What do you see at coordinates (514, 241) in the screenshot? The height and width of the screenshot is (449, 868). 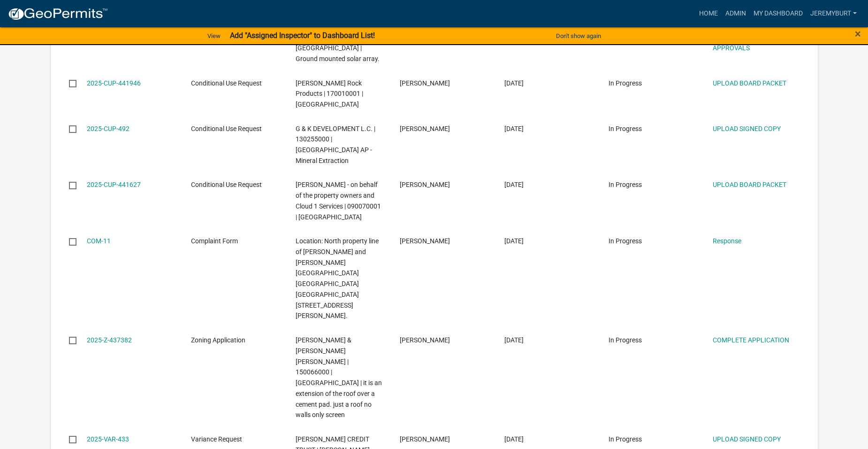 I see `span: 06/24/2025` at bounding box center [514, 241].